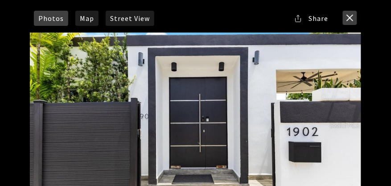 The width and height of the screenshot is (391, 186). I want to click on span: Map, so click(87, 18).